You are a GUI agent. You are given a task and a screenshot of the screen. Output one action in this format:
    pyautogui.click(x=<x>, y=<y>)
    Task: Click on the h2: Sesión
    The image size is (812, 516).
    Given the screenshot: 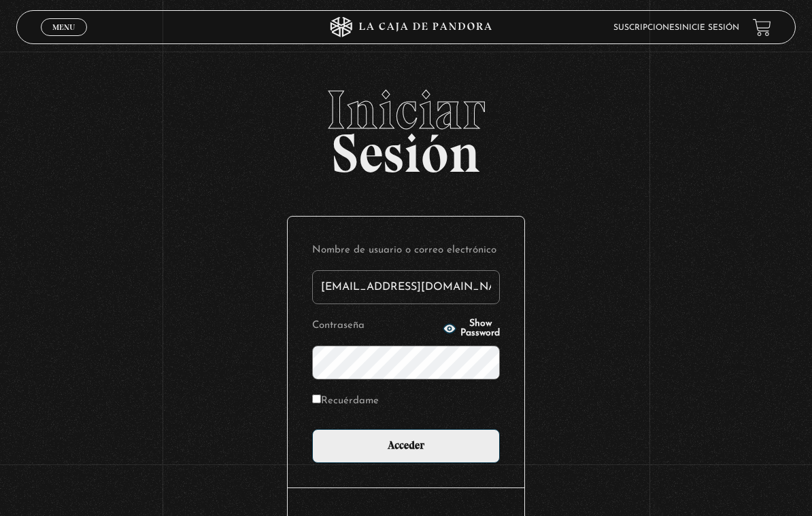 What is the action you would take?
    pyautogui.click(x=406, y=126)
    